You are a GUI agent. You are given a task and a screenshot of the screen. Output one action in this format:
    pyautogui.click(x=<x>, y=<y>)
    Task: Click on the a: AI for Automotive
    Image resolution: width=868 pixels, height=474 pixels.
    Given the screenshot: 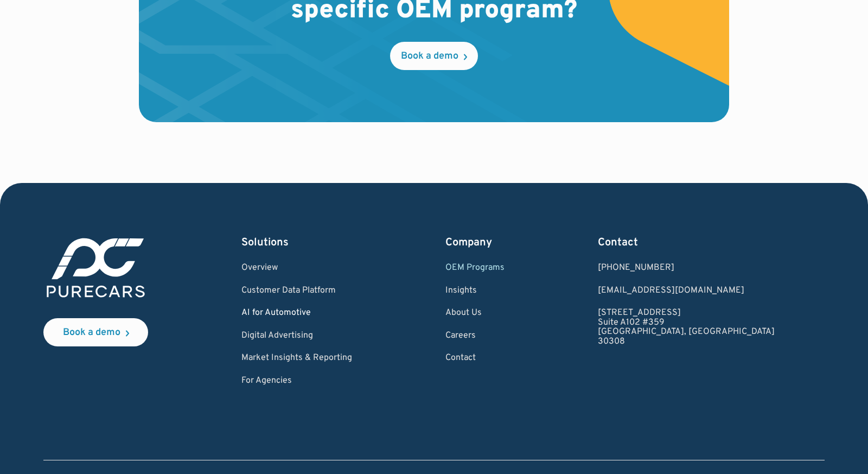 What is the action you would take?
    pyautogui.click(x=297, y=313)
    